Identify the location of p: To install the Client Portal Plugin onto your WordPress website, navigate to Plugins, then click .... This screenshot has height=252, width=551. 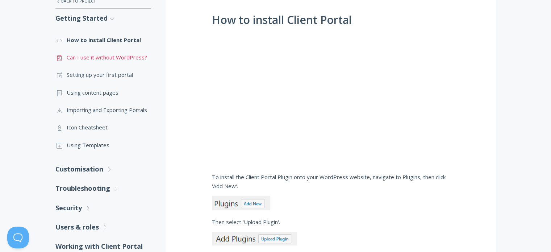
(331, 181).